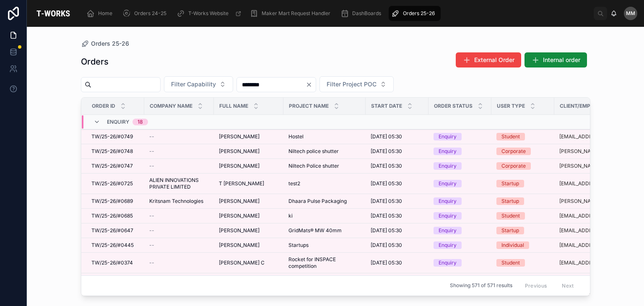 The height and width of the screenshot is (306, 644). Describe the element at coordinates (481, 286) in the screenshot. I see `span: Showing 571 of 571 results` at that location.